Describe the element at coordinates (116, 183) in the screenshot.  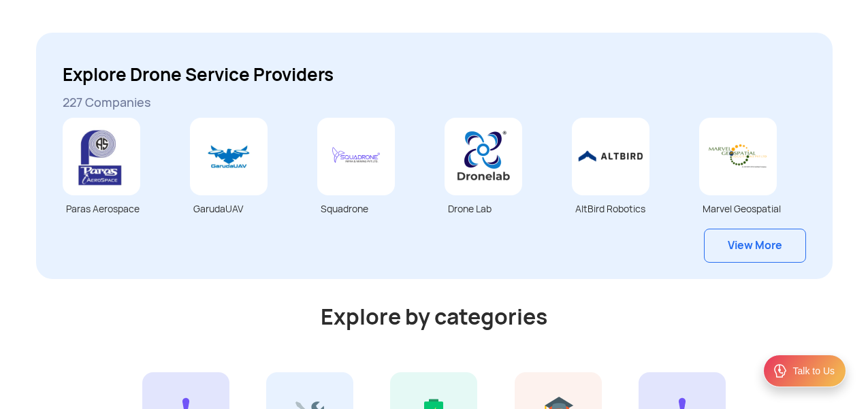
I see `a: Paras Aerospace` at that location.